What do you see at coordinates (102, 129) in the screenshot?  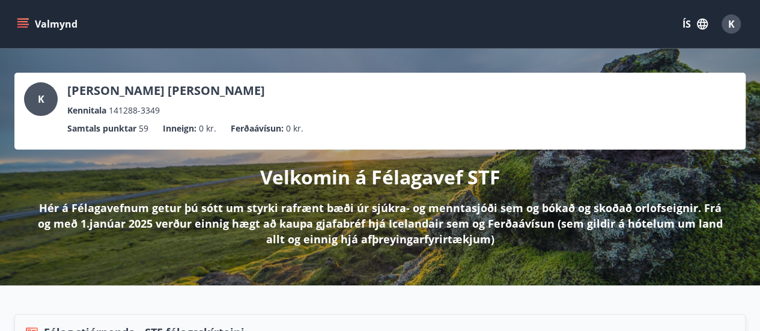 I see `p: Samtals punktar` at bounding box center [102, 129].